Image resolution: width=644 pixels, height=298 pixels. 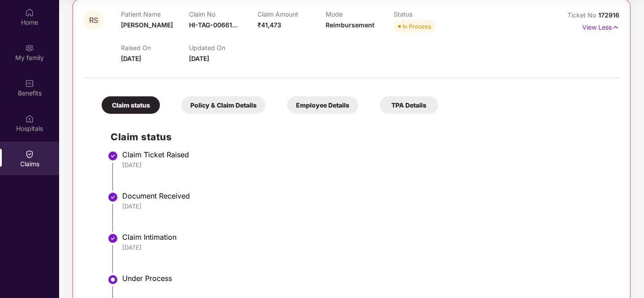 What do you see at coordinates (224, 105) in the screenshot?
I see `div: Policy & Claim Details` at bounding box center [224, 105].